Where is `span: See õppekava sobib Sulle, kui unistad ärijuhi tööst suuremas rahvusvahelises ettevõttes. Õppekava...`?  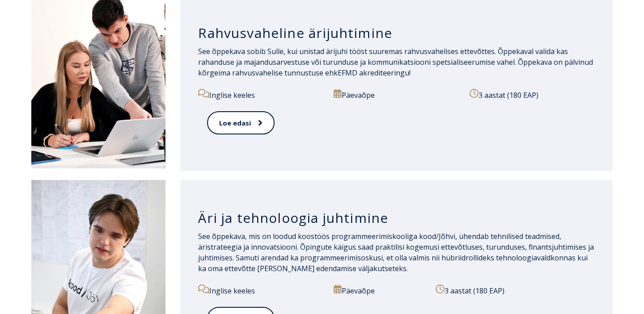
span: See õppekava sobib Sulle, kui unistad ärijuhi tööst suuremas rahvusvahelises ettevõttes. Õppekava... is located at coordinates (395, 62).